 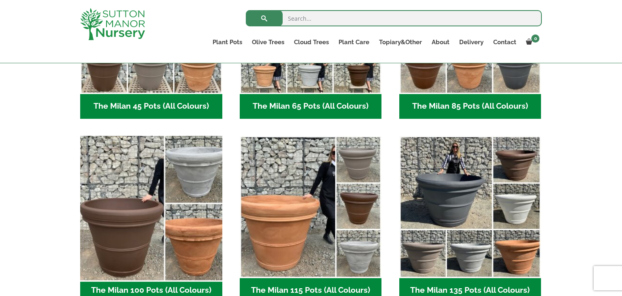 What do you see at coordinates (471, 42) in the screenshot?
I see `a: Delivery` at bounding box center [471, 42].